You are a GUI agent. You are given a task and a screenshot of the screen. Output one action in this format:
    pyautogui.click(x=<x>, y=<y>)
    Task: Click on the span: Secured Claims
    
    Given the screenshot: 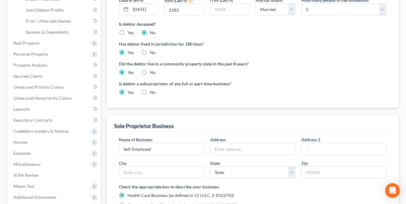 What is the action you would take?
    pyautogui.click(x=28, y=76)
    